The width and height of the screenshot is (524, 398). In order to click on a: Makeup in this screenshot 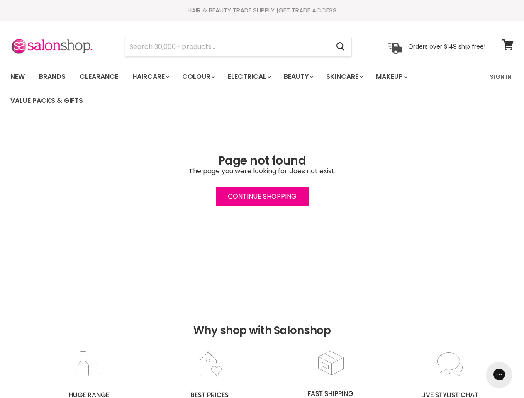, I will do `click(391, 77)`.